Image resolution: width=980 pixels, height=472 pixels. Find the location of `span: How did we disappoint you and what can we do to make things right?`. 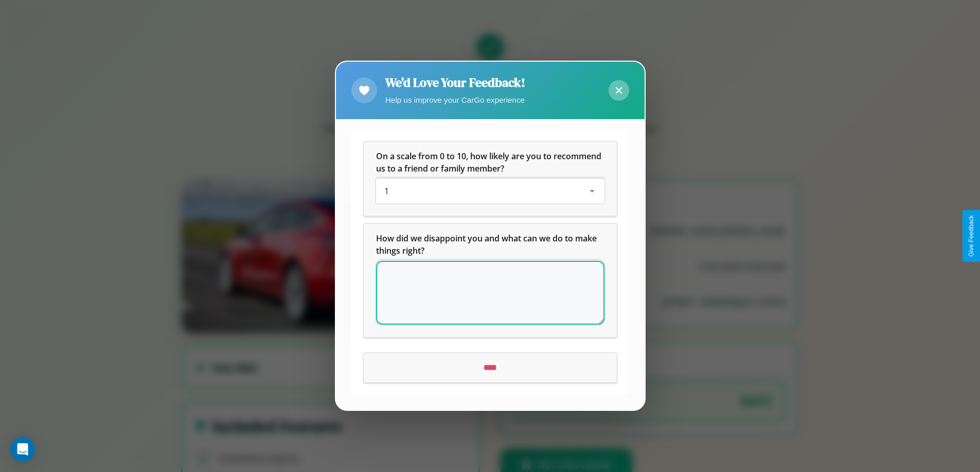

span: How did we disappoint you and what can we do to make things right? is located at coordinates (487, 245).